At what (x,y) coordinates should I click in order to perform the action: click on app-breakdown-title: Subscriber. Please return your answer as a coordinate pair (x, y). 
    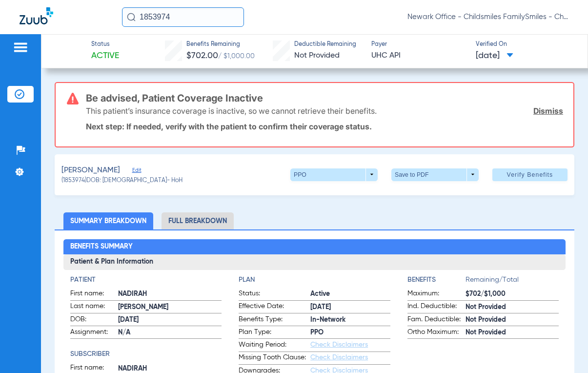
    Looking at the image, I should click on (146, 354).